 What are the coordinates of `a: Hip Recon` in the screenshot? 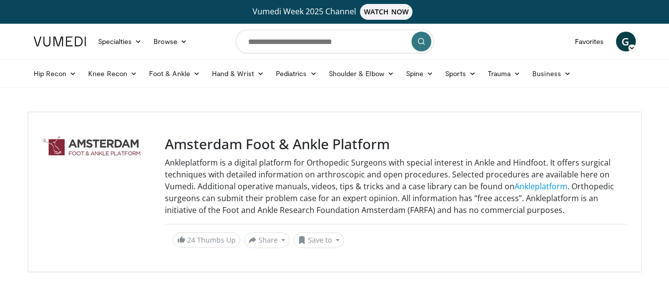 It's located at (55, 74).